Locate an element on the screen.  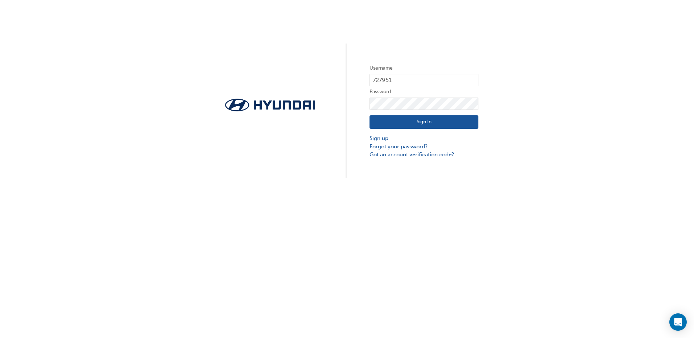
img: Trak is located at coordinates (270, 105).